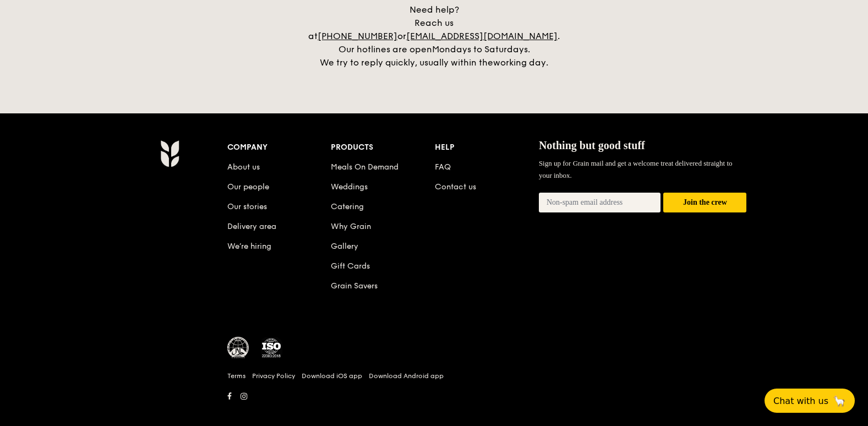 The width and height of the screenshot is (868, 426). I want to click on img: MUIS Halal Certified, so click(238, 348).